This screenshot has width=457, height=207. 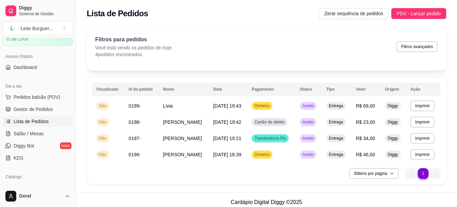 I want to click on button: Geral, so click(x=38, y=197).